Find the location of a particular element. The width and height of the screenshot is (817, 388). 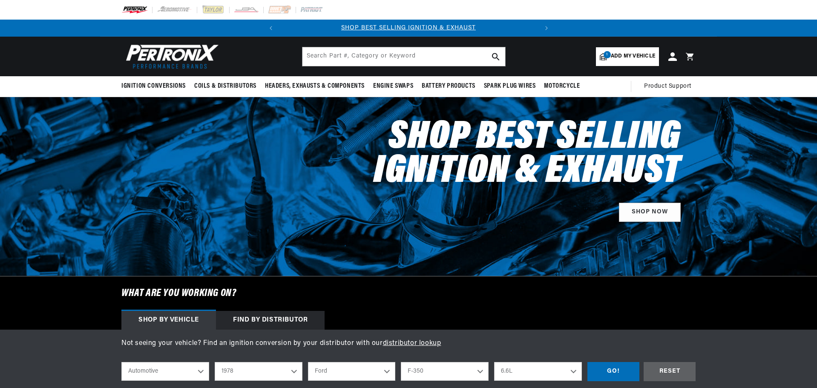

img: Pertronix is located at coordinates (170, 56).